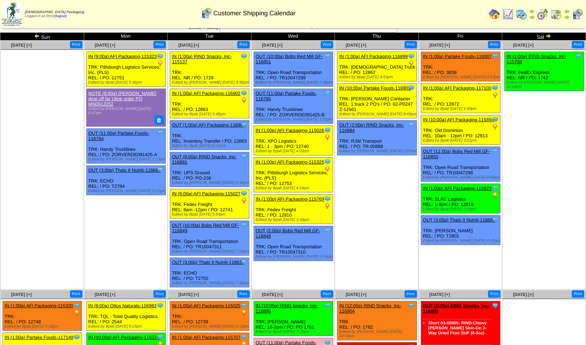  Describe the element at coordinates (208, 262) in the screenshot. I see `a: OUT (3:00p) Thats It Nutriti-116638` at that location.